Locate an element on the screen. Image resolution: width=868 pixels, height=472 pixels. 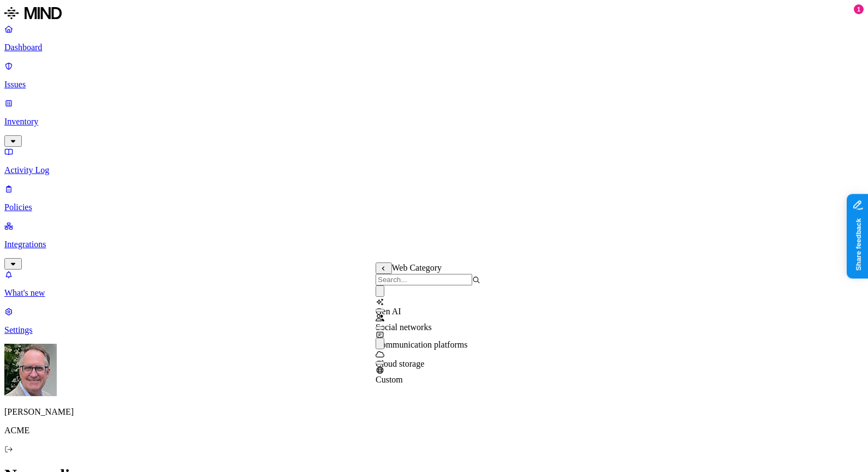
span: Custom is located at coordinates (389, 380).